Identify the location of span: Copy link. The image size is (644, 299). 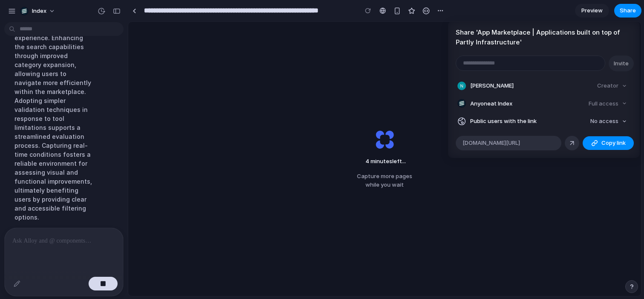
(614, 143).